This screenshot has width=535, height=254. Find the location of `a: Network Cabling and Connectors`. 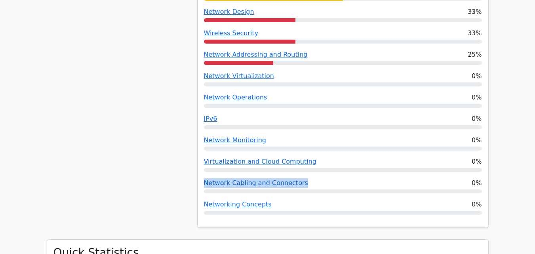

a: Network Cabling and Connectors is located at coordinates (256, 183).